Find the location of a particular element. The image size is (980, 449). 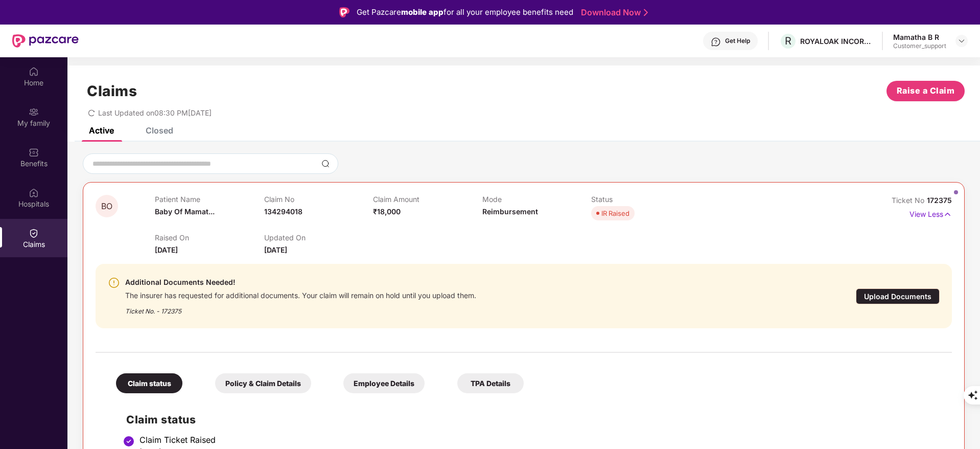

span: R is located at coordinates (788, 41).